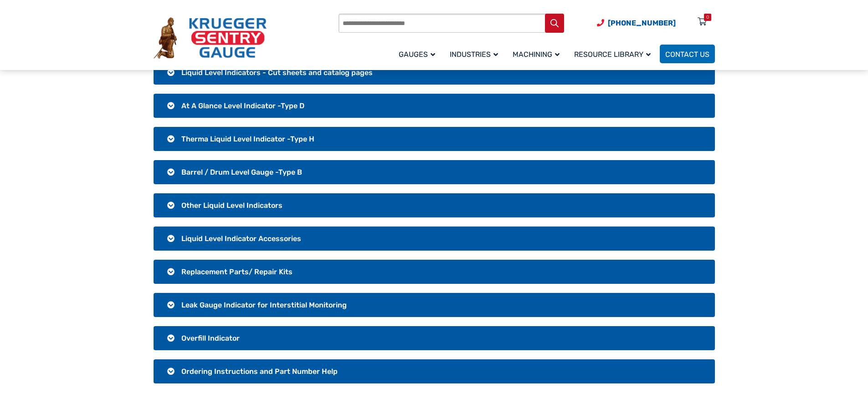  Describe the element at coordinates (248, 139) in the screenshot. I see `span: Therma Liquid Level Indicator -Type H` at that location.